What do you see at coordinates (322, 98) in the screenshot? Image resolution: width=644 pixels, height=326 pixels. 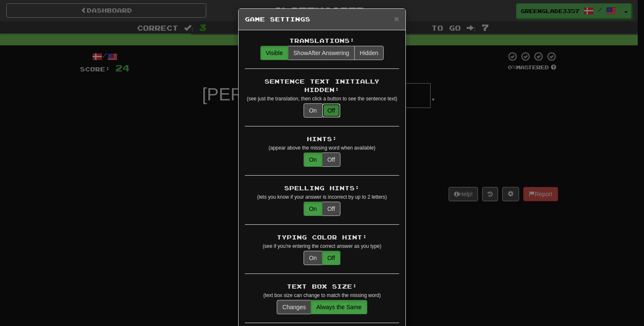 I see `small: (see just the translation, then click a button to see the sentence text)` at bounding box center [322, 98].